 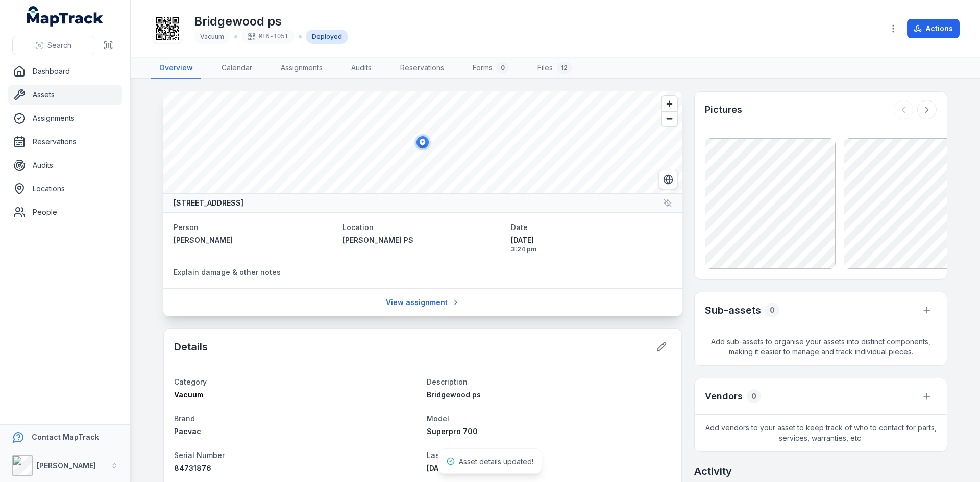 What do you see at coordinates (591, 244) in the screenshot?
I see `time: 8/14/2025, 3:24:20 PM` at bounding box center [591, 244].